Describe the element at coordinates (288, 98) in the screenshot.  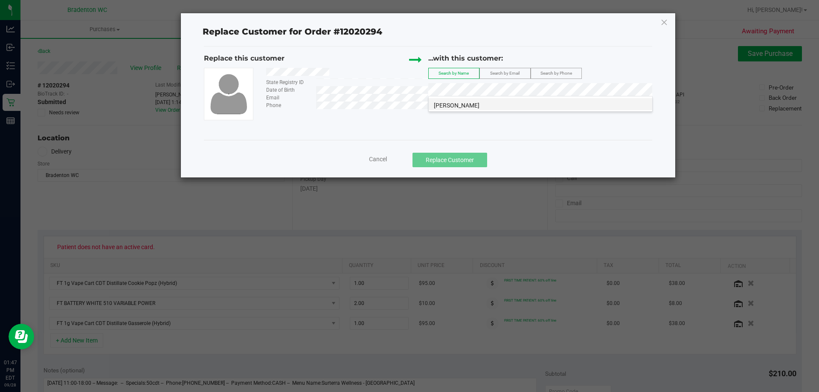
I see `div: Email` at that location.